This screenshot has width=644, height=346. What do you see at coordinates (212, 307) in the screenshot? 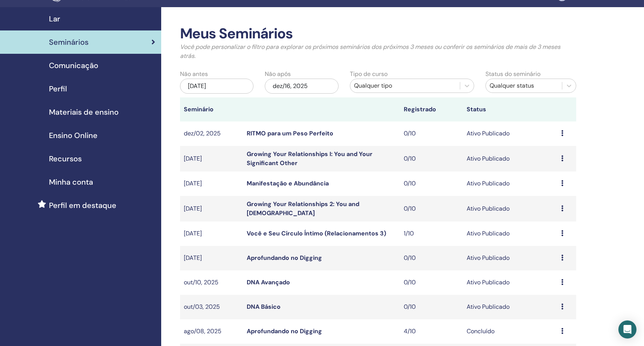
I see `td: out/03, 2025` at bounding box center [212, 307].